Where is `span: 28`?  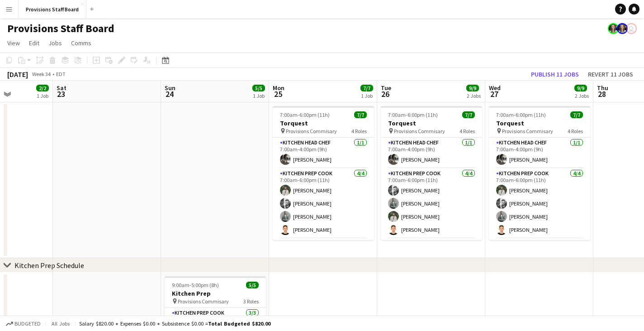
span: 28 is located at coordinates (602, 94).